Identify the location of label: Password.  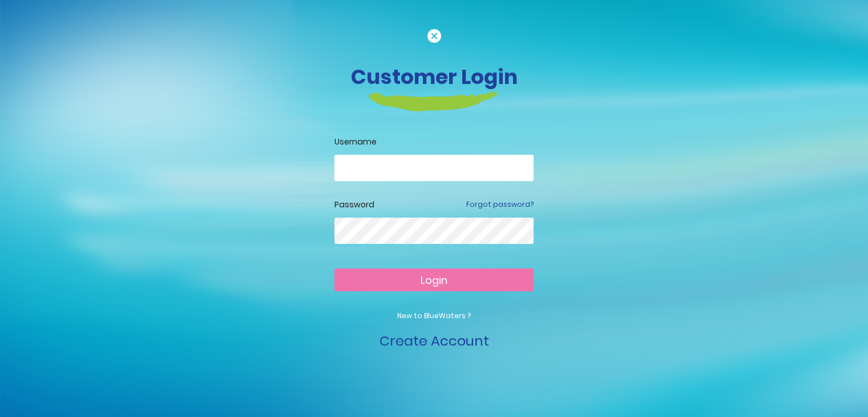
(355, 204).